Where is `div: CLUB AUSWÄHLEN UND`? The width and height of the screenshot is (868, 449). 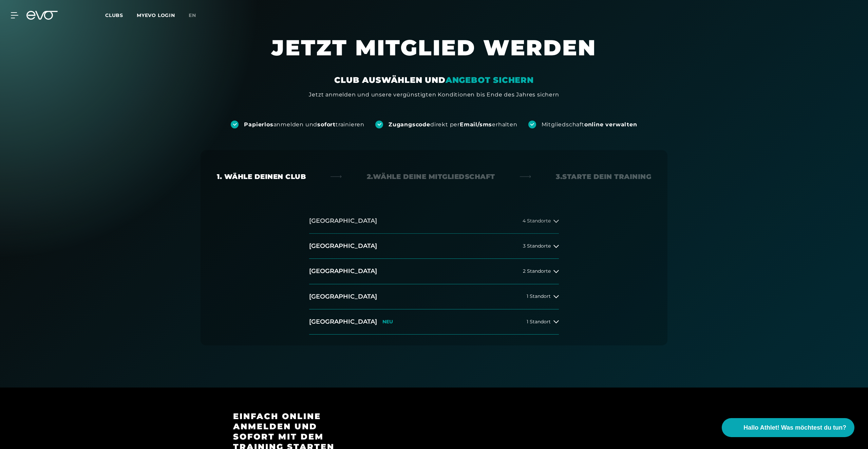
div: CLUB AUSWÄHLEN UND is located at coordinates (434, 80).